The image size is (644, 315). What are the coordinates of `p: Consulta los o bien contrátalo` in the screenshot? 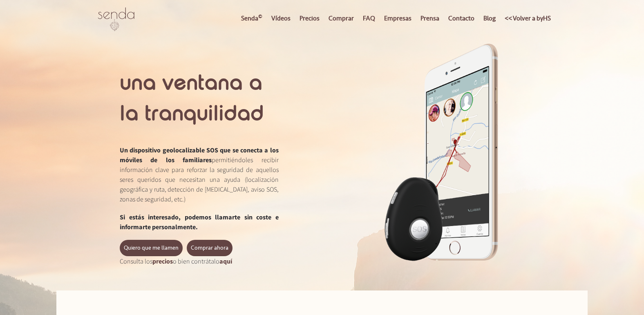 It's located at (199, 262).